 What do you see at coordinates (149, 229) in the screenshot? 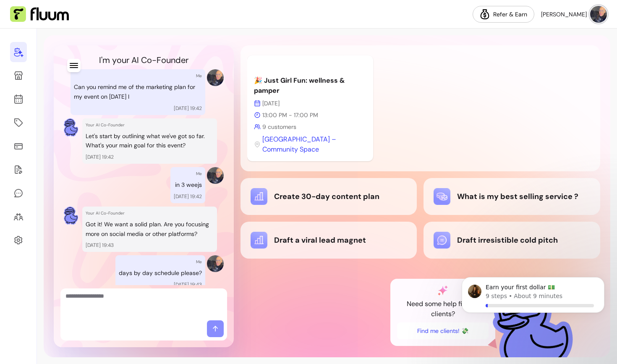
I see `p: Got it! We want a solid plan. Are you focusing more on social media or other platforms?` at bounding box center [149, 229].